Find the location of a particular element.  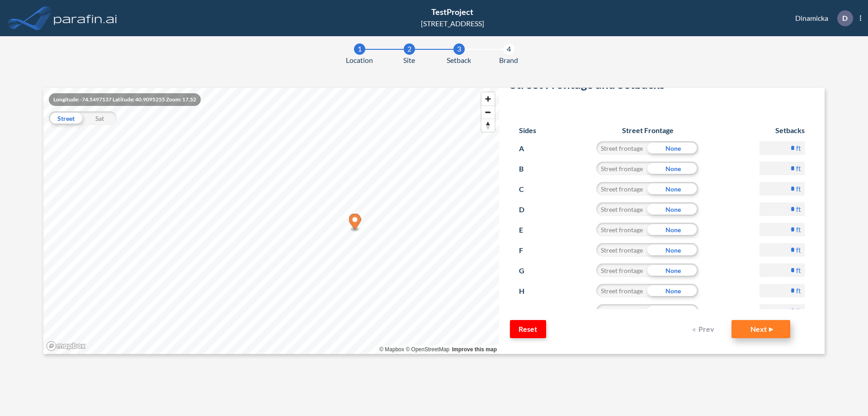

p: E is located at coordinates (527, 230).